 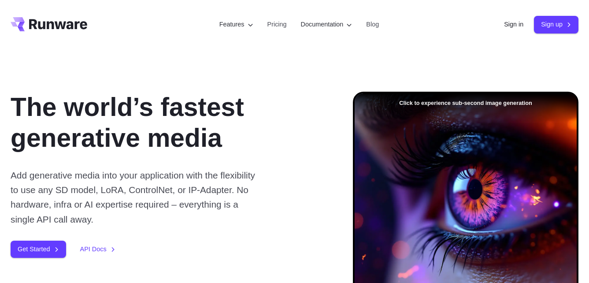 I want to click on a: Get Started, so click(x=38, y=249).